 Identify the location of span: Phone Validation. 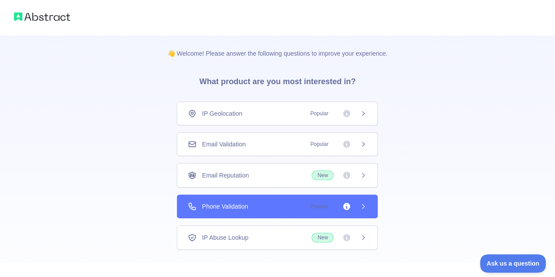
(225, 207).